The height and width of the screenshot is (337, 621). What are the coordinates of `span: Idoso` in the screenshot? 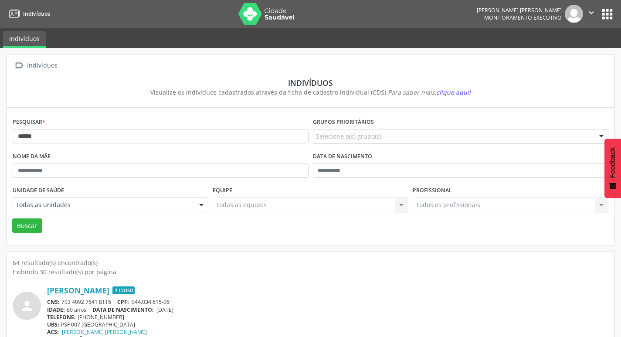 It's located at (123, 290).